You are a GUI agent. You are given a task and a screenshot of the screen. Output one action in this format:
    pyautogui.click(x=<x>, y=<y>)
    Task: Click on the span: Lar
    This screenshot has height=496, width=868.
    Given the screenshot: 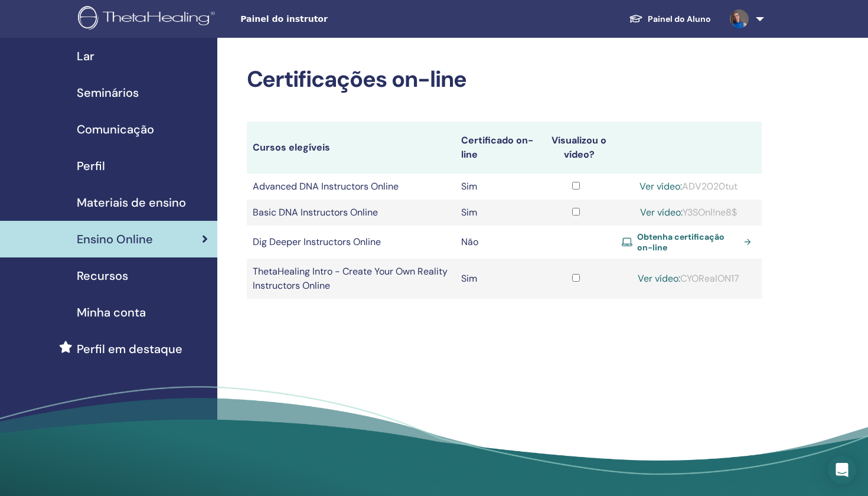 What is the action you would take?
    pyautogui.click(x=86, y=56)
    